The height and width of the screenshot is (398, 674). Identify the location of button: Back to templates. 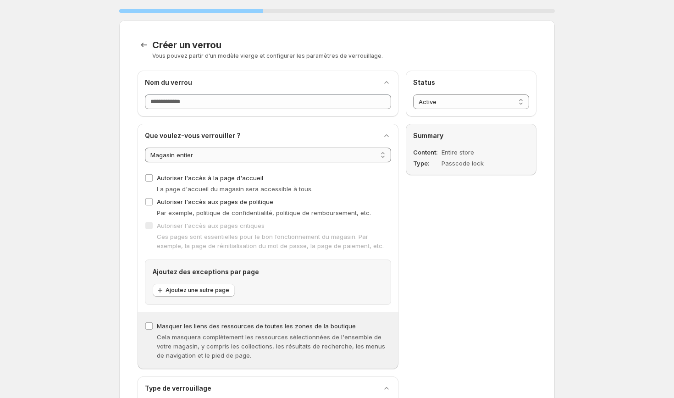
(144, 45).